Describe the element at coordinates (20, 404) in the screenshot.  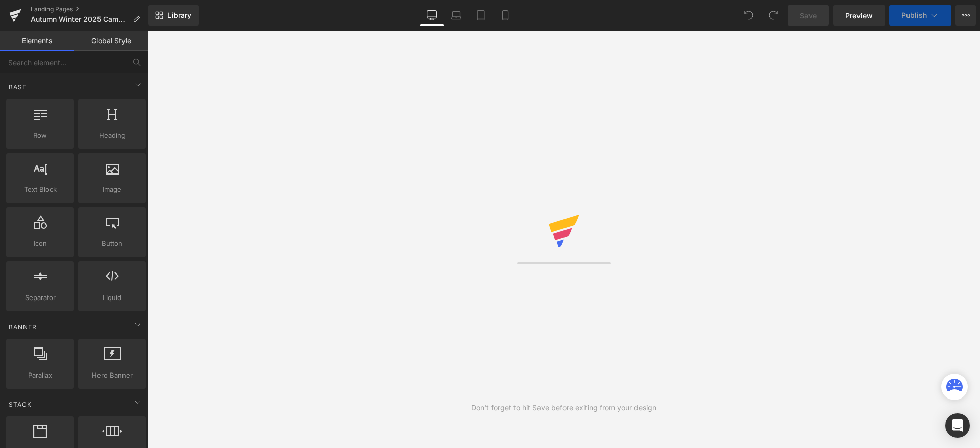
I see `span: Stack` at that location.